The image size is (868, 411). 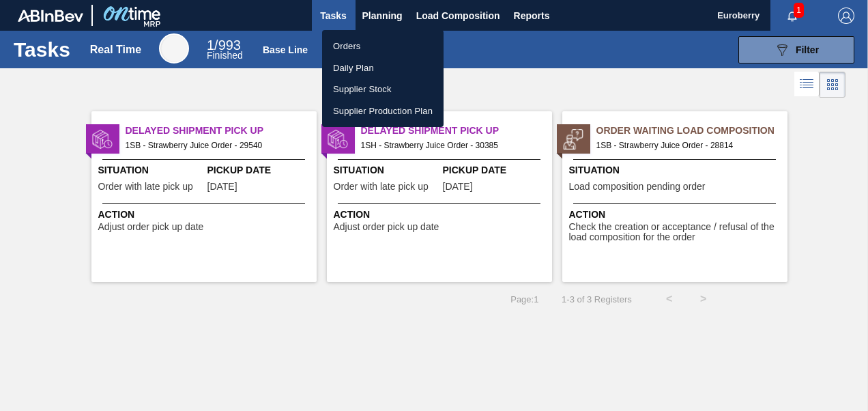 What do you see at coordinates (383, 111) in the screenshot?
I see `a: Supplier Production Plan` at bounding box center [383, 111].